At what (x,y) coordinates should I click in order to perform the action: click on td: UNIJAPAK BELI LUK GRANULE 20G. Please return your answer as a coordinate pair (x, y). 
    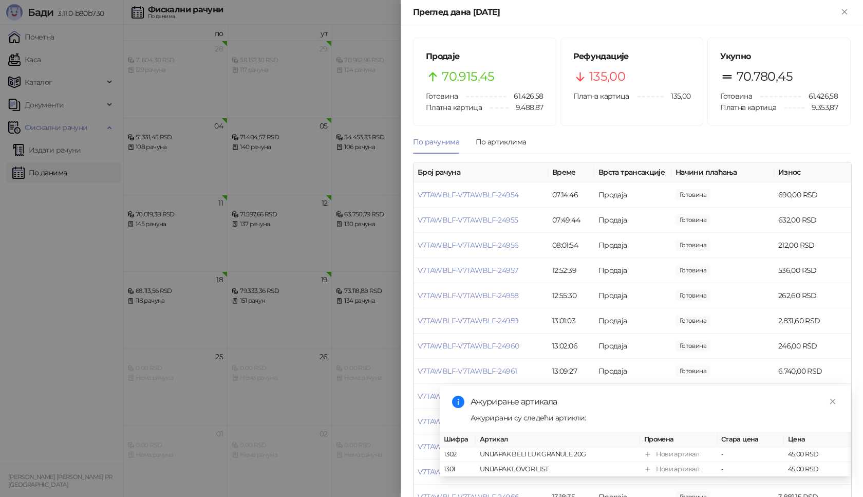
    Looking at the image, I should click on (558, 454).